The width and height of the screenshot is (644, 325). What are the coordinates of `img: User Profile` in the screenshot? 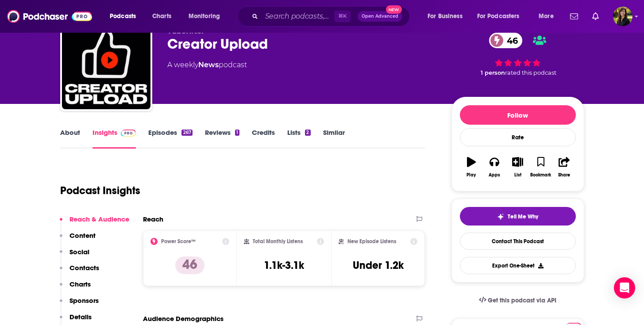 It's located at (622, 17).